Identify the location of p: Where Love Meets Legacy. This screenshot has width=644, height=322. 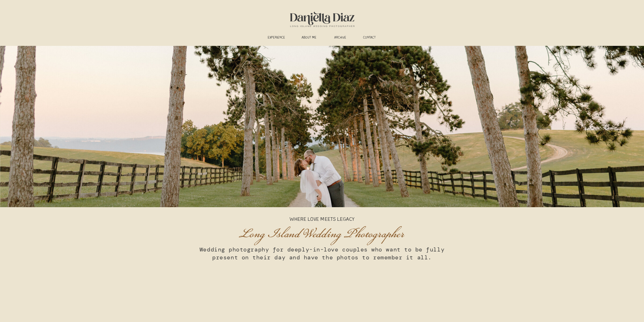
(322, 220).